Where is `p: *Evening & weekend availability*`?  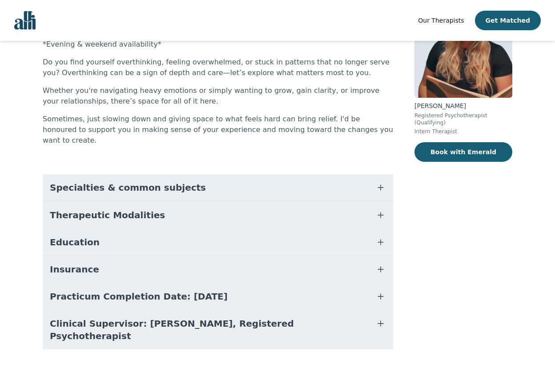
p: *Evening & weekend availability* is located at coordinates (218, 45).